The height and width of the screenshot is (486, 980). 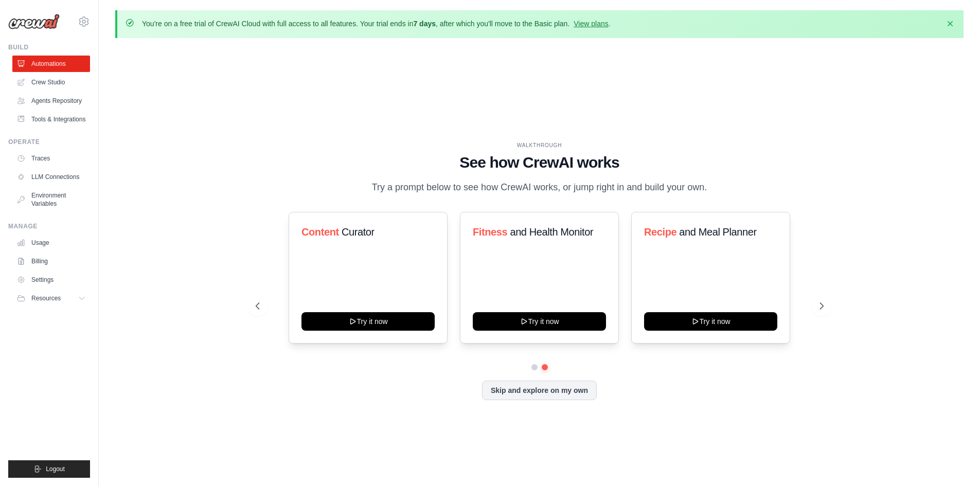 I want to click on a: Agents Repository, so click(x=51, y=101).